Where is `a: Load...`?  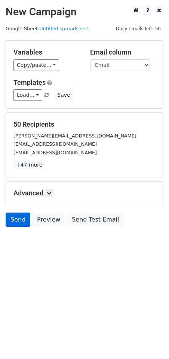 a: Load... is located at coordinates (28, 95).